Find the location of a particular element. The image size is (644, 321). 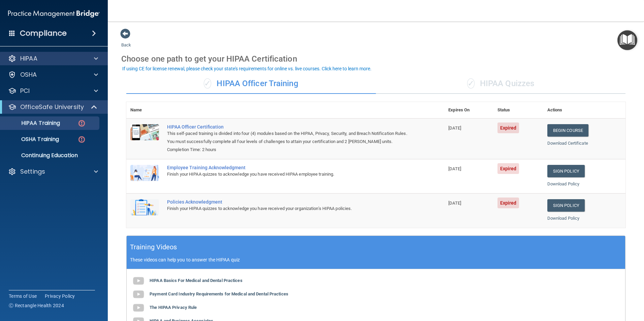

a: Terms of Use is located at coordinates (23, 296).